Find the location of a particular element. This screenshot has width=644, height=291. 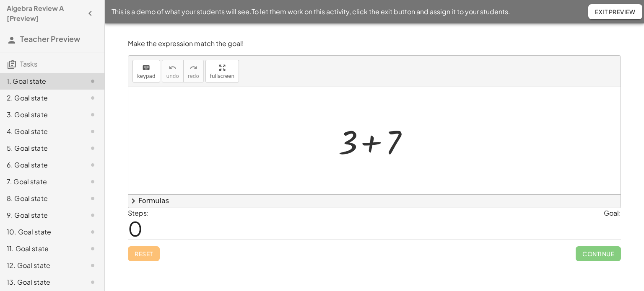

button: undoundo is located at coordinates (172, 71).